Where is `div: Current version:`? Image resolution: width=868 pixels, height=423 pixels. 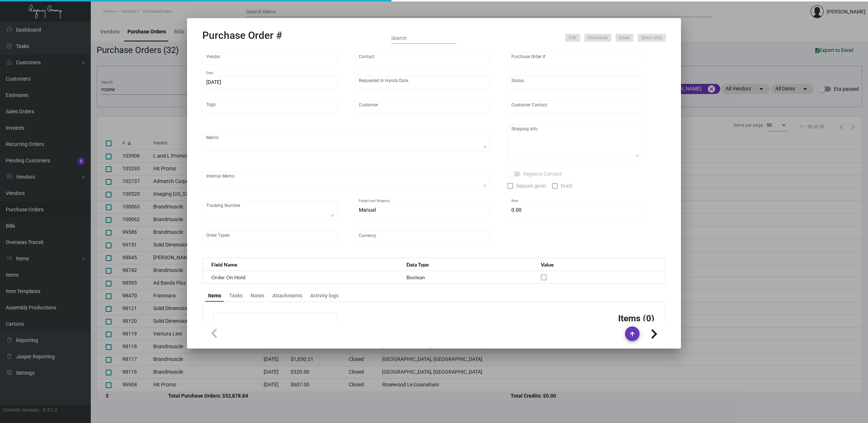
div: Current version: is located at coordinates (21, 410).